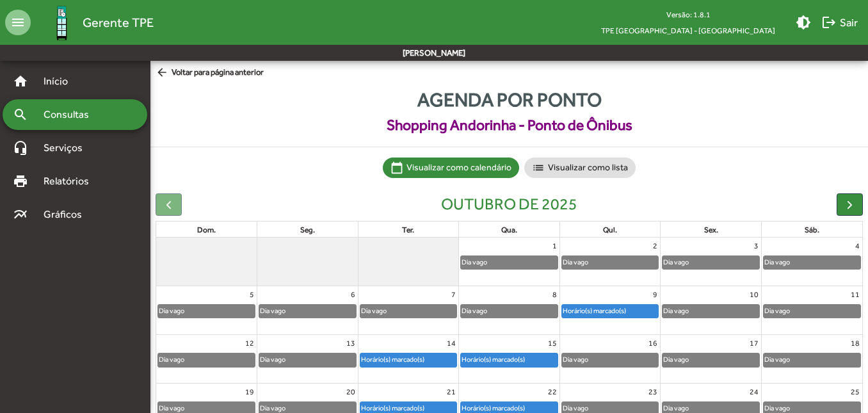  What do you see at coordinates (839, 22) in the screenshot?
I see `button: Sair` at bounding box center [839, 22].